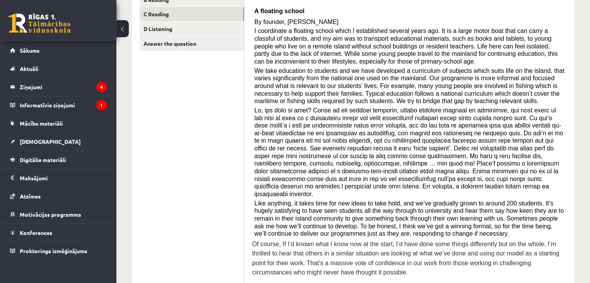  What do you see at coordinates (58, 251) in the screenshot?
I see `a: Proktoringa izmēģinājums` at bounding box center [58, 251].